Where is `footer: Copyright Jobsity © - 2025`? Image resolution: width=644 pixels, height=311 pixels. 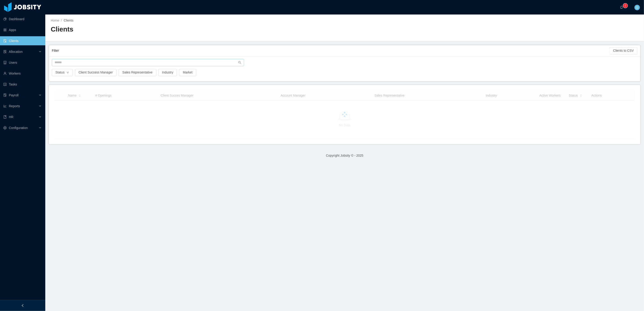
footer: Copyright Jobsity © - 2025 is located at coordinates (345, 156).